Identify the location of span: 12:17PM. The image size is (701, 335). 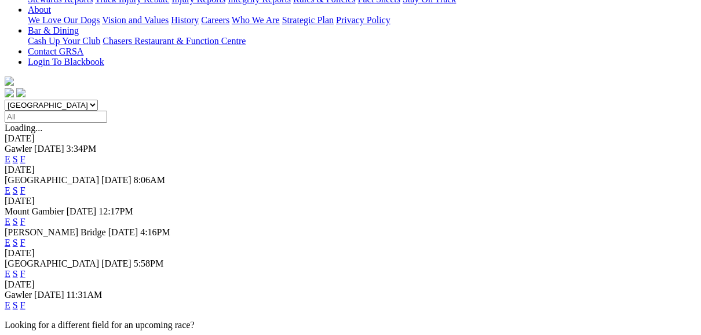
(116, 211).